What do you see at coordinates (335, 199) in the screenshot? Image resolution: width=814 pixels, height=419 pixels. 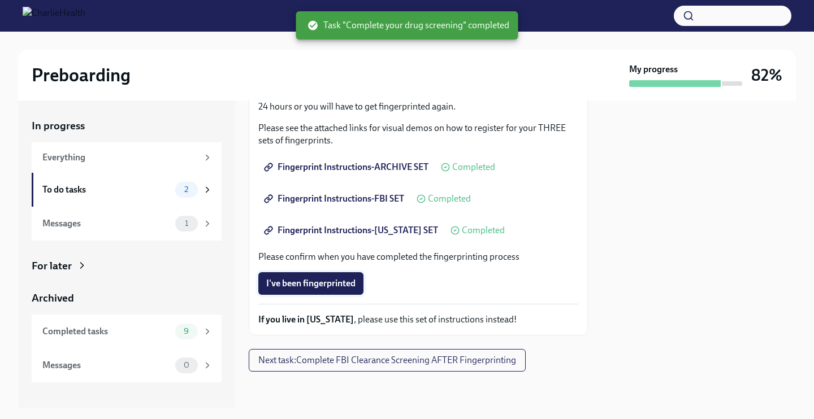 I see `span: Fingerprint Instructions-FBI SET` at bounding box center [335, 199].